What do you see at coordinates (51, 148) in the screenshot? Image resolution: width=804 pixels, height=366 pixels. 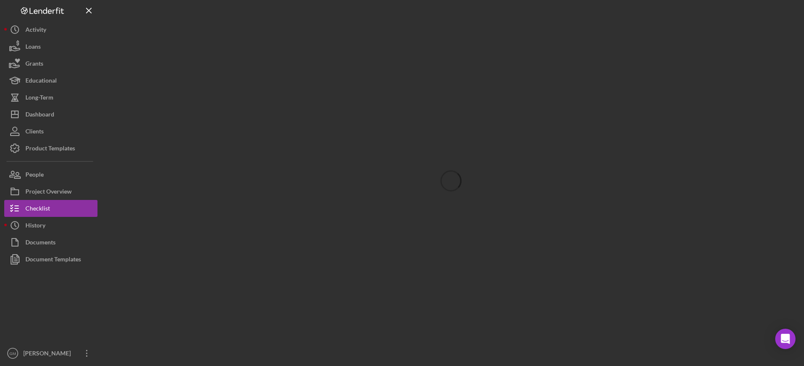 I see `button: Product Templates` at bounding box center [51, 148].